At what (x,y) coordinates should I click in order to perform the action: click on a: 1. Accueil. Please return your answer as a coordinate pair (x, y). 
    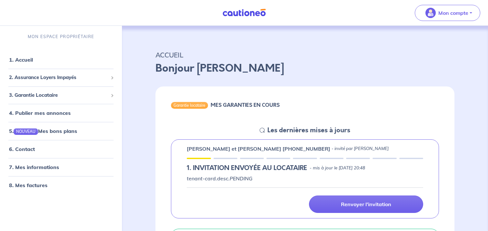
    Looking at the image, I should click on (21, 60).